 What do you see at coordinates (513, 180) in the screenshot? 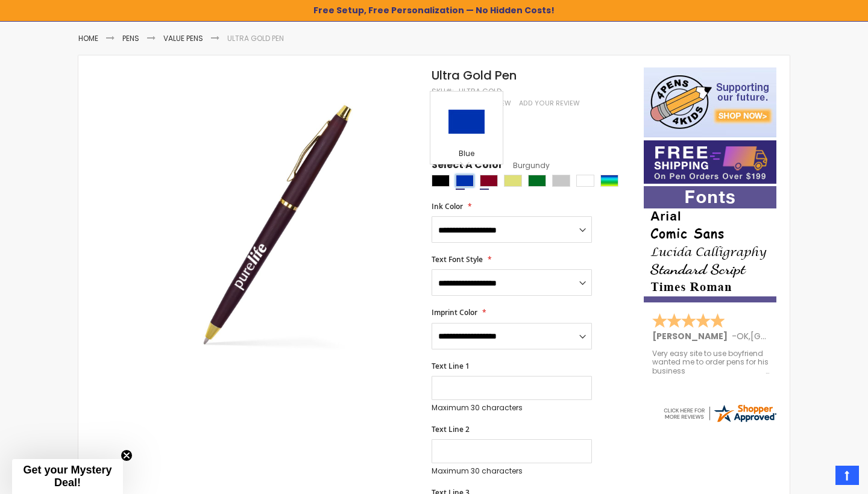
I see `div: Gold` at bounding box center [513, 180].